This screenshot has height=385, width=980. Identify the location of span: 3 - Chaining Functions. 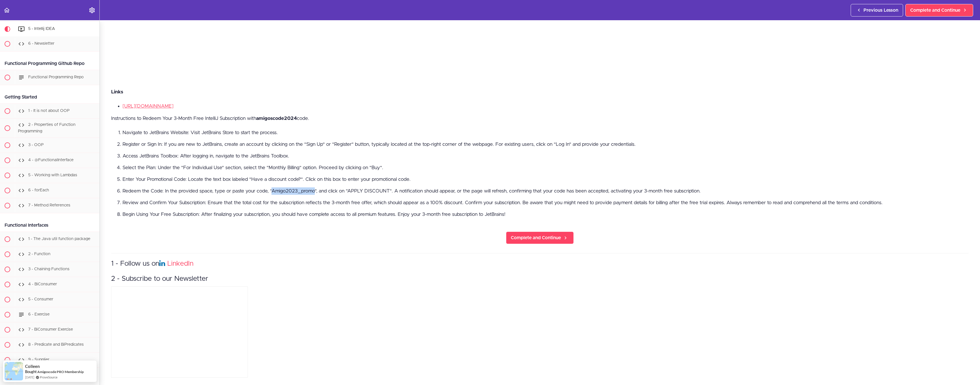
(48, 269).